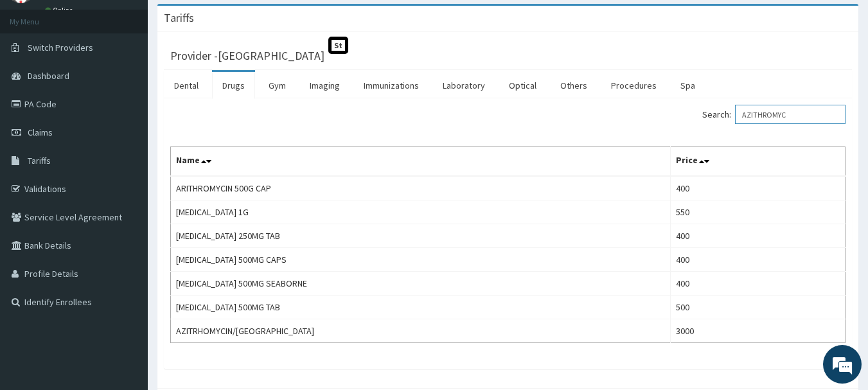 This screenshot has height=390, width=868. What do you see at coordinates (773, 115) in the screenshot?
I see `label: Search:` at bounding box center [773, 115].